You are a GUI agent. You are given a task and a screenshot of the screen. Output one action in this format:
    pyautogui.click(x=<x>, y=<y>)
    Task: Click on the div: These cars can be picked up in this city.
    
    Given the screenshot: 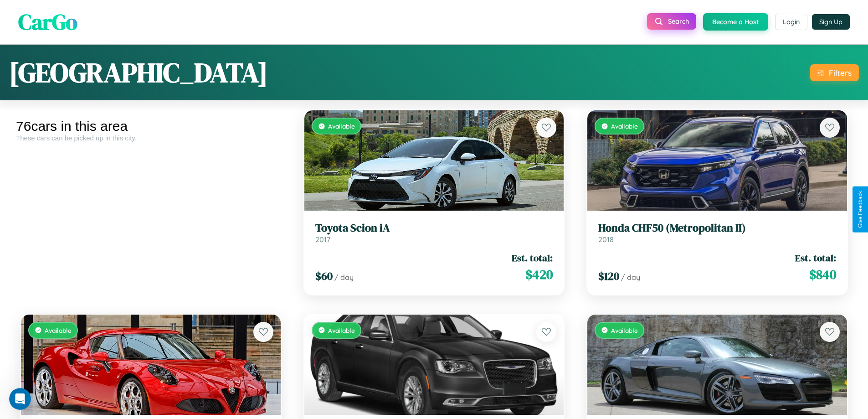 What is the action you would take?
    pyautogui.click(x=151, y=138)
    